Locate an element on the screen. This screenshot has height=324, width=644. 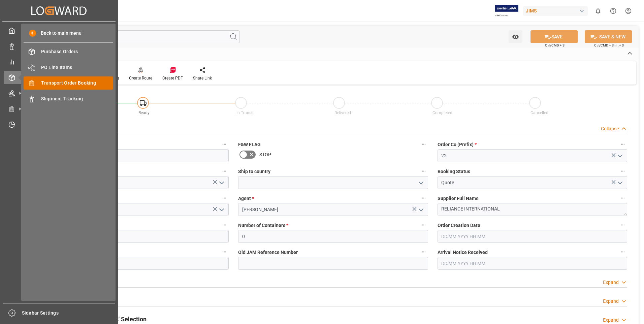
span: Transport Order Booking is located at coordinates (77, 83).